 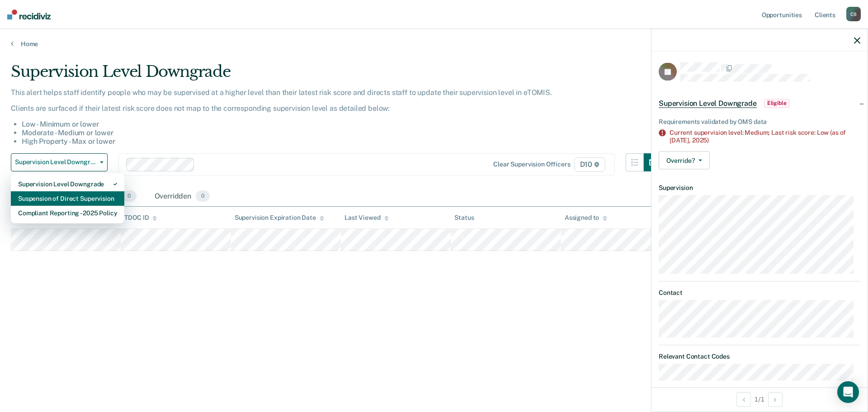 I want to click on div: C S, so click(x=854, y=14).